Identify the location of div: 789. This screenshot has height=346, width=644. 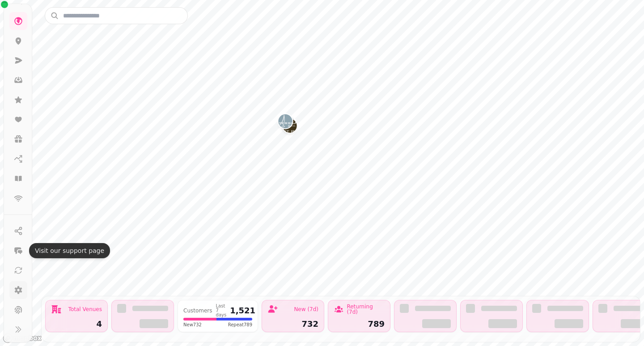
(359, 324).